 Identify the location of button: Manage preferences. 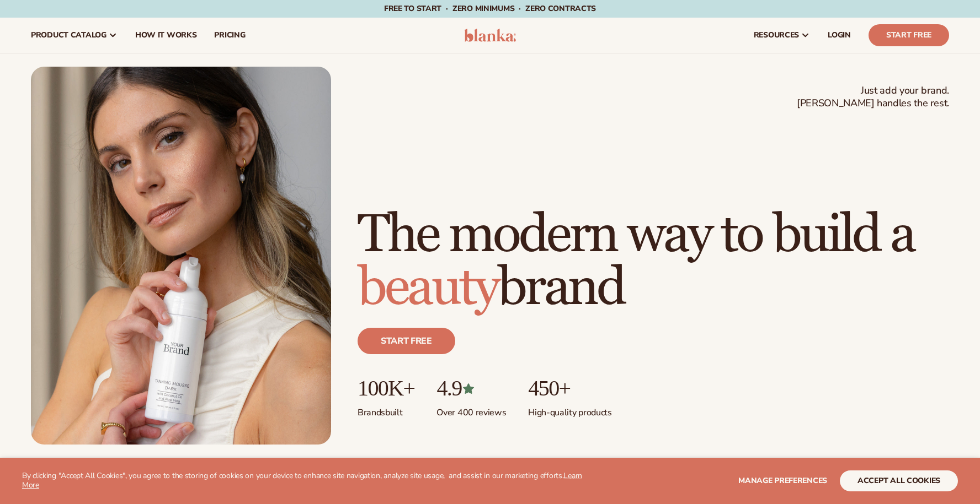
(782, 482).